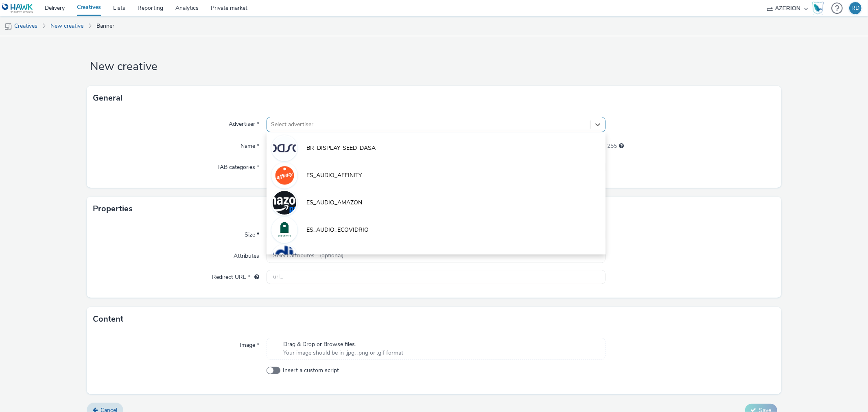 The width and height of the screenshot is (868, 412). I want to click on div: Maximum 255 characters, so click(621, 146).